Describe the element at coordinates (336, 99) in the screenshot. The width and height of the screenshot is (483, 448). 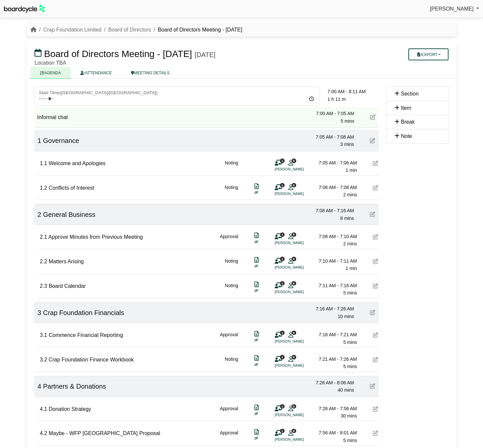
I see `span: 1 h 11 m` at that location.